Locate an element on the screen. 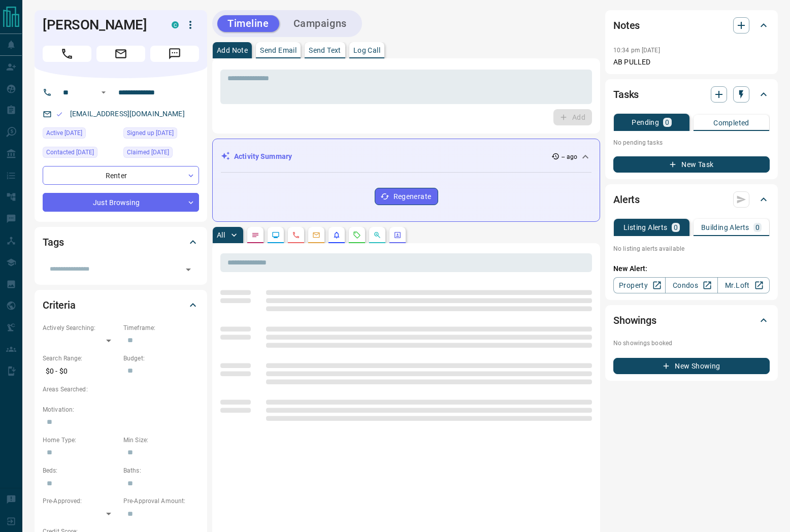  a: Mr.Loft is located at coordinates (744, 285).